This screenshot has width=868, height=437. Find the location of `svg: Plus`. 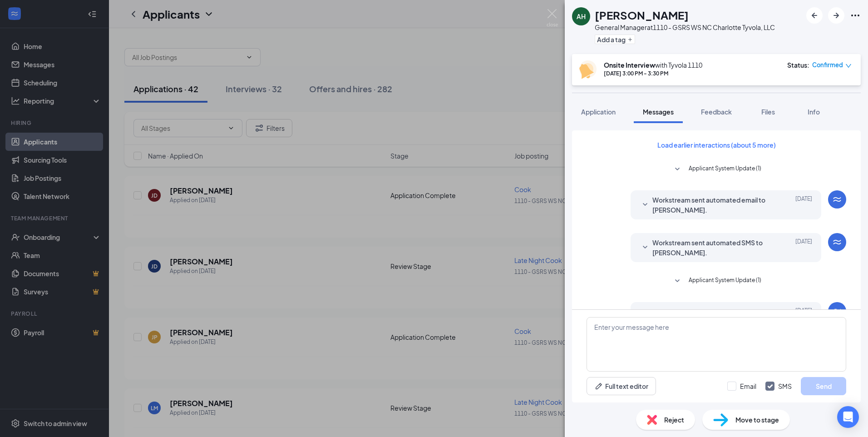

svg: Plus is located at coordinates (630, 39).